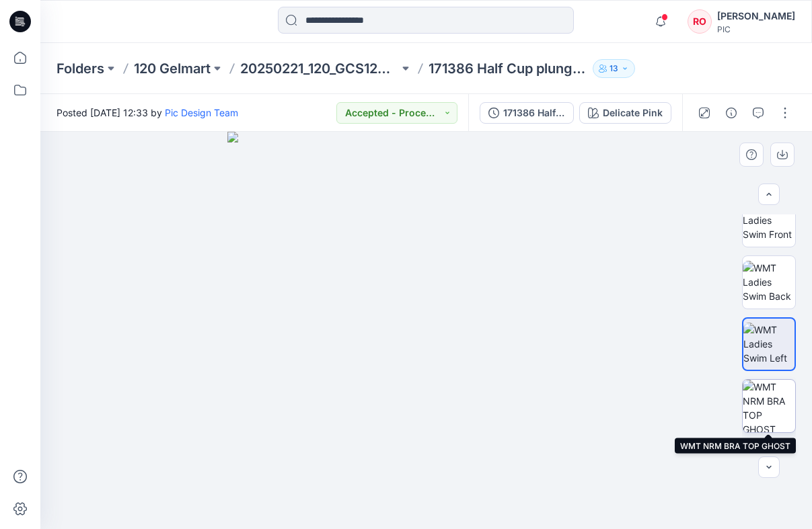 This screenshot has width=812, height=529. I want to click on img: eyJhbGciOiJIUzI1NiIsImtpZCI6IjAiLCJzbHQiOiJzZXMiLCJ0eXAiOiJKV1QifQ.eyJkYXRhIjp7InR5cGUiOiJzdG9yYW..., so click(426, 330).